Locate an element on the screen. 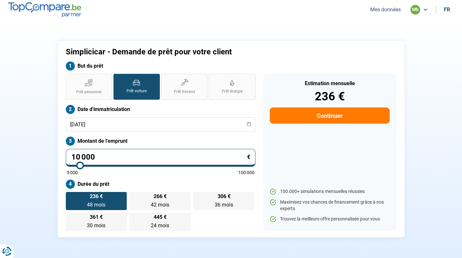 The height and width of the screenshot is (258, 462). span: 5 000 is located at coordinates (72, 173).